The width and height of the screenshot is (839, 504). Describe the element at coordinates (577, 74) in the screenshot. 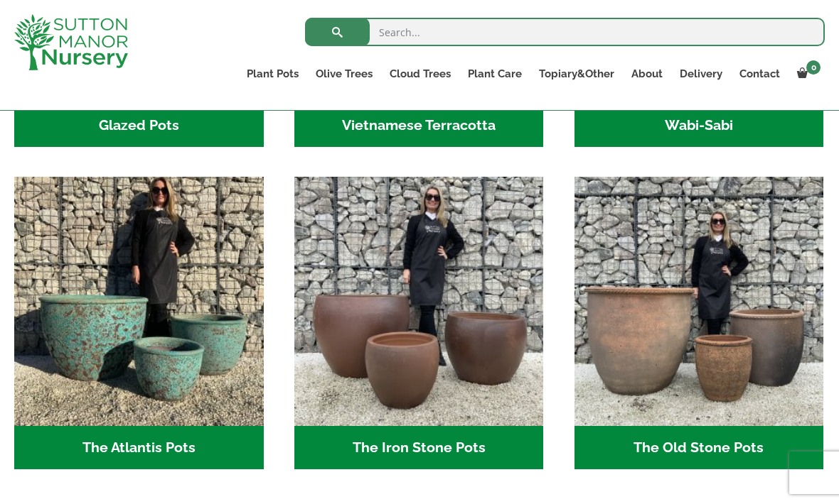

I see `a: Topiary&Other` at that location.